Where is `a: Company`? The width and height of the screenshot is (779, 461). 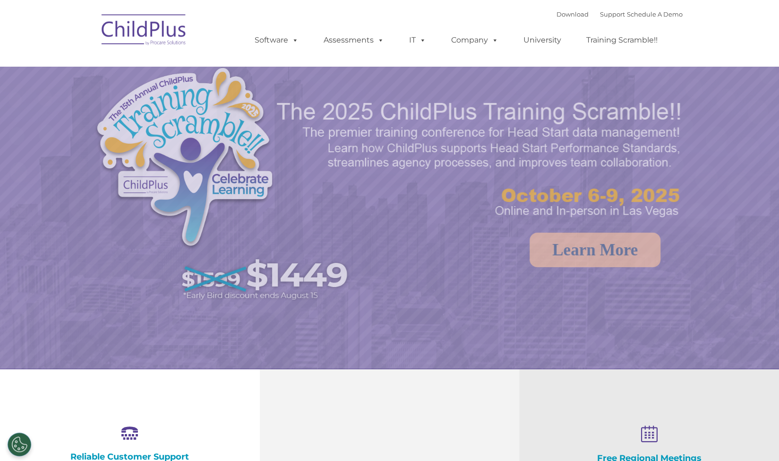
a: Company is located at coordinates (475, 40).